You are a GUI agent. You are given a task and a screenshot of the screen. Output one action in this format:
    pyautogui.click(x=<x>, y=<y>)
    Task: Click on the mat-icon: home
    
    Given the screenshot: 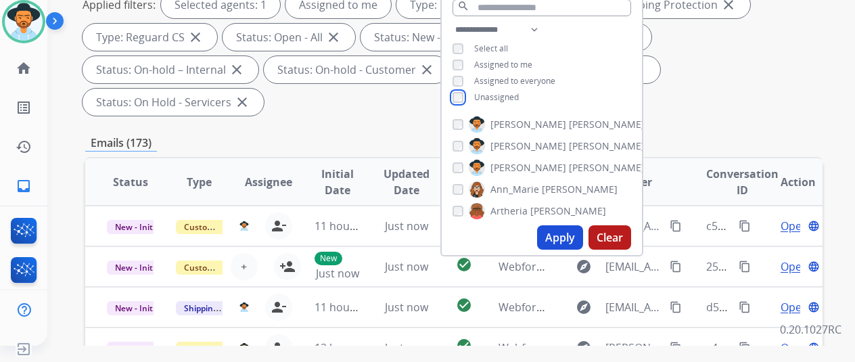 What is the action you would take?
    pyautogui.click(x=24, y=68)
    